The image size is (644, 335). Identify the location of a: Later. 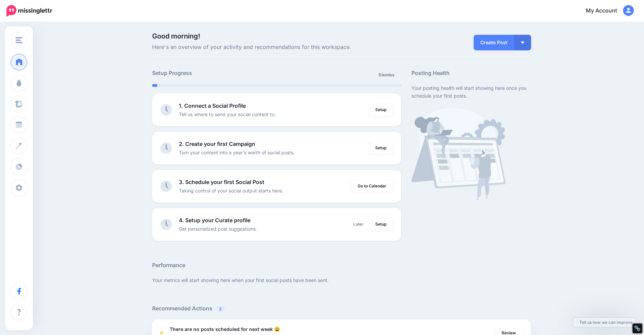
(358, 224).